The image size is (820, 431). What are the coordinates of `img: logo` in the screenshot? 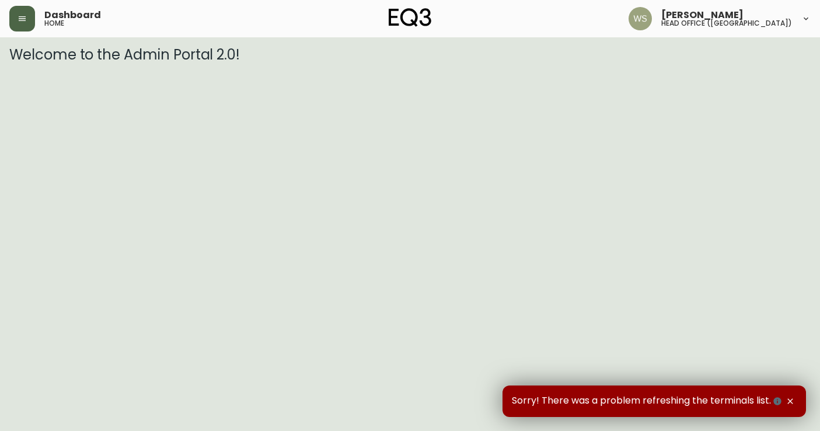 It's located at (410, 18).